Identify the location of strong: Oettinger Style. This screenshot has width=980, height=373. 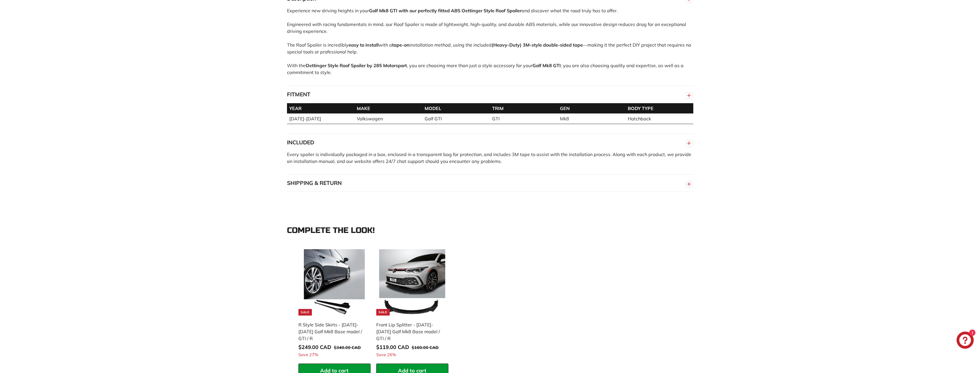
(322, 66).